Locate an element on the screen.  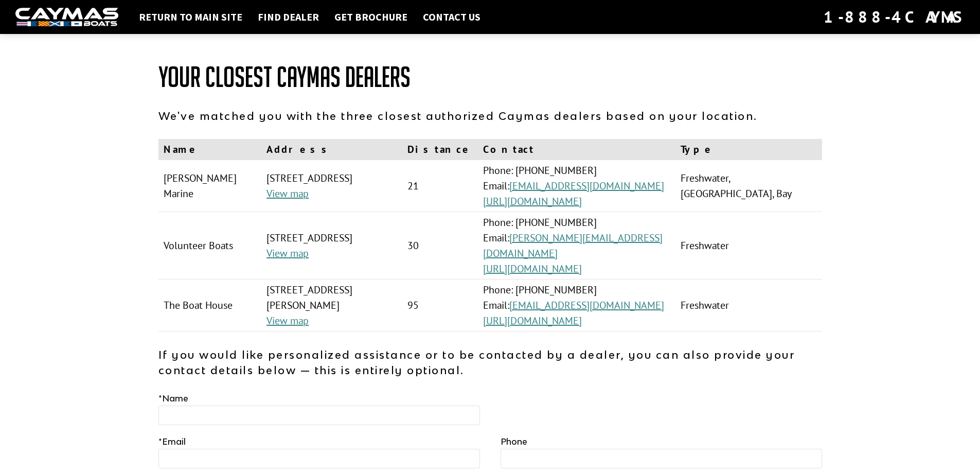
td: 30 is located at coordinates (440, 246).